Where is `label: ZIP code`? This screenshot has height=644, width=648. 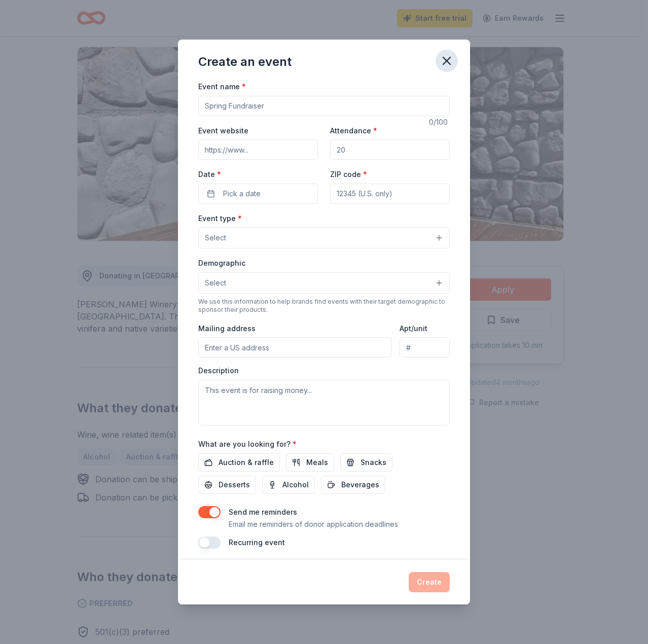
label: ZIP code is located at coordinates (348, 174).